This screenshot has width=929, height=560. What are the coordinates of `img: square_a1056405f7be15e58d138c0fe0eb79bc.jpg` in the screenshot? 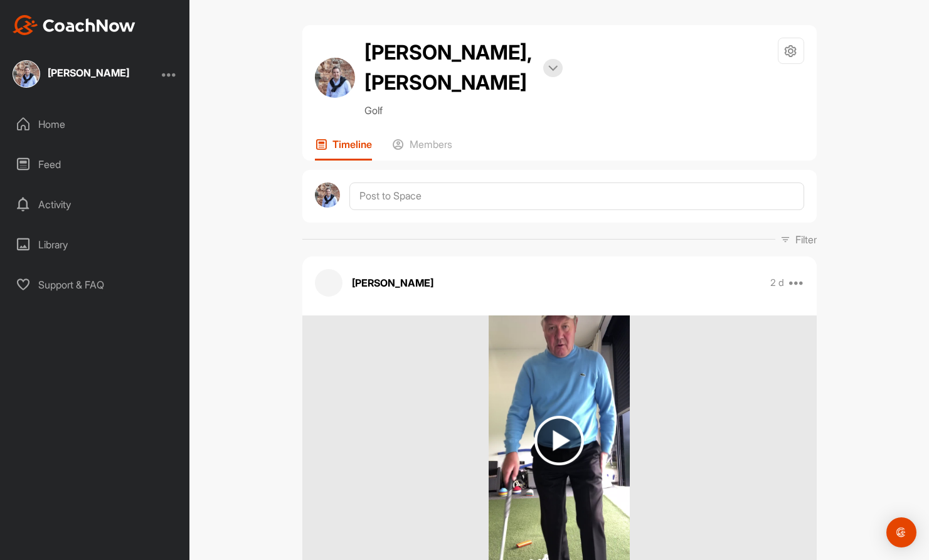 It's located at (26, 74).